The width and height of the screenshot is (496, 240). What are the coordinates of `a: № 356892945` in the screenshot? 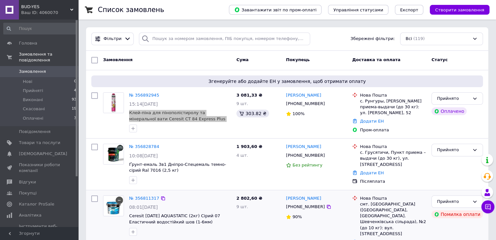 It's located at (144, 95).